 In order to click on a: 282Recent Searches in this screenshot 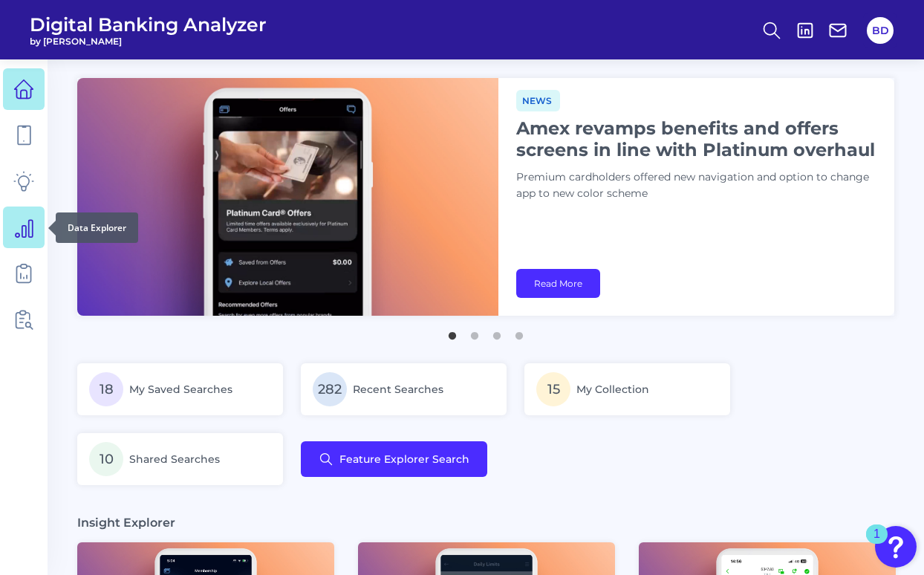, I will do `click(403, 389)`.